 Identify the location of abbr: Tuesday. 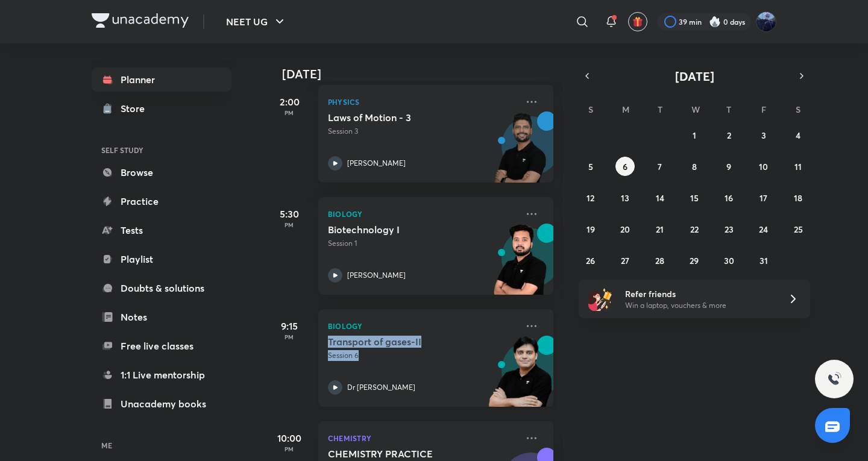
(660, 109).